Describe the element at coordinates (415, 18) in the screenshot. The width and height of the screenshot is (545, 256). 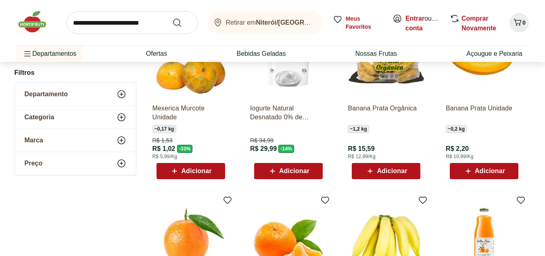
I see `a: Entrar` at that location.